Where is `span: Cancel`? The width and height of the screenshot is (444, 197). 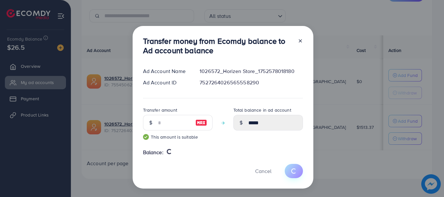 span: Cancel is located at coordinates (263, 171).